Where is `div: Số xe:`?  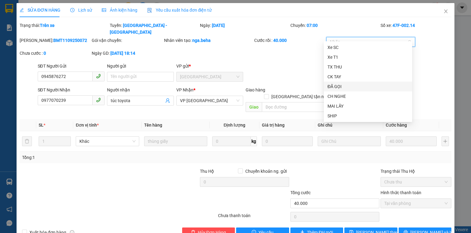 div: Số xe: is located at coordinates (415, 29).